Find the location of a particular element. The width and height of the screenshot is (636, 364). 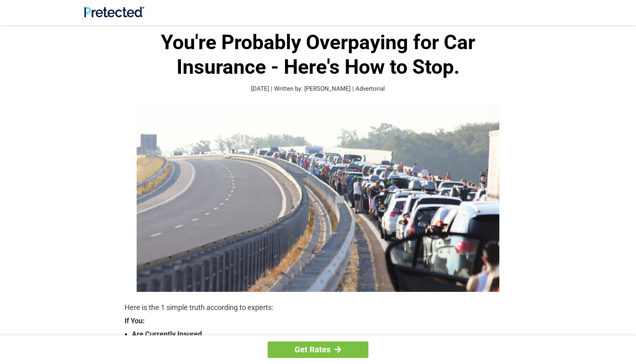

a: Get Rates is located at coordinates (318, 349).